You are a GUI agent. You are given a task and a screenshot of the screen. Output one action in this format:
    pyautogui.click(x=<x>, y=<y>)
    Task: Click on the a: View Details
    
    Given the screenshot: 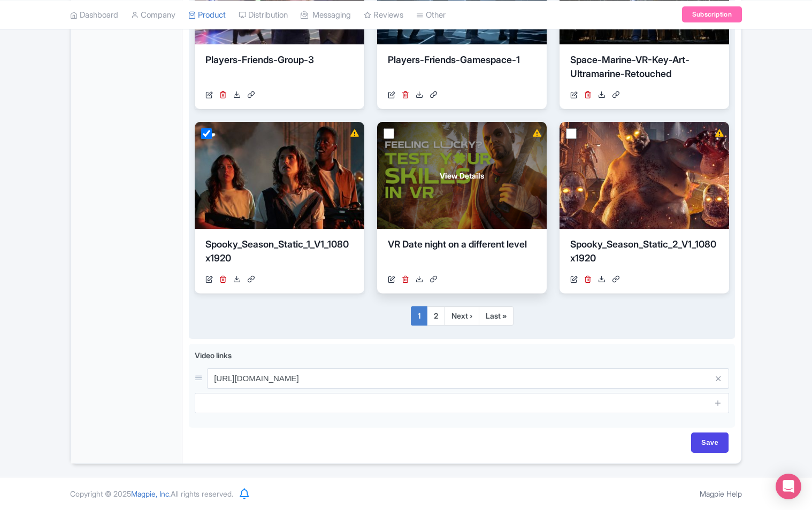 What is the action you would take?
    pyautogui.click(x=462, y=176)
    